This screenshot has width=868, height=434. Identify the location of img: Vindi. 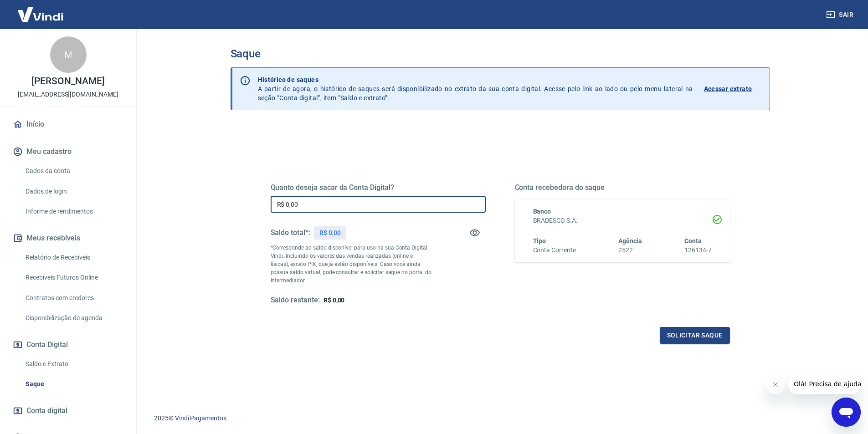
(40, 14).